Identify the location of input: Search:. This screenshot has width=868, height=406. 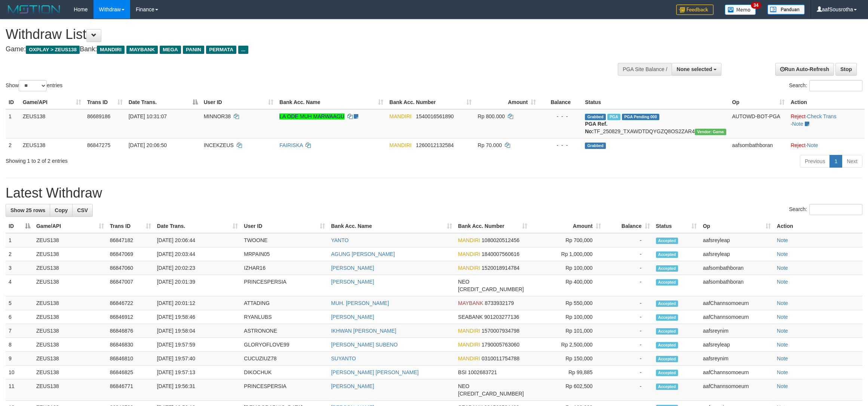
(836, 209).